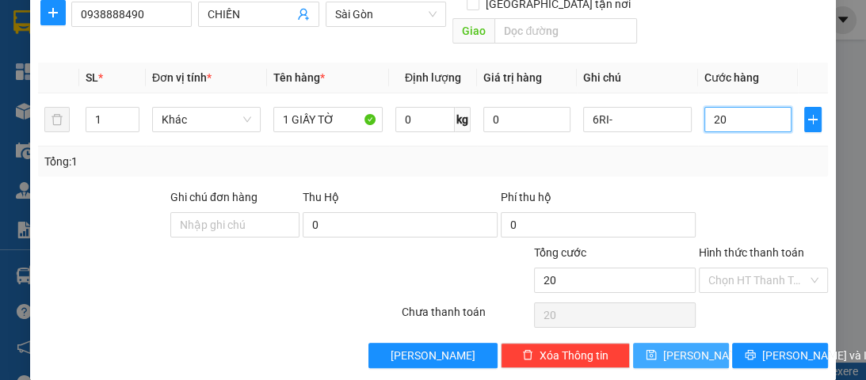 This screenshot has height=380, width=866. What do you see at coordinates (151, 119) in the screenshot?
I see `div: Tên hàng: 1 bịt ( : 1 )` at bounding box center [151, 119].